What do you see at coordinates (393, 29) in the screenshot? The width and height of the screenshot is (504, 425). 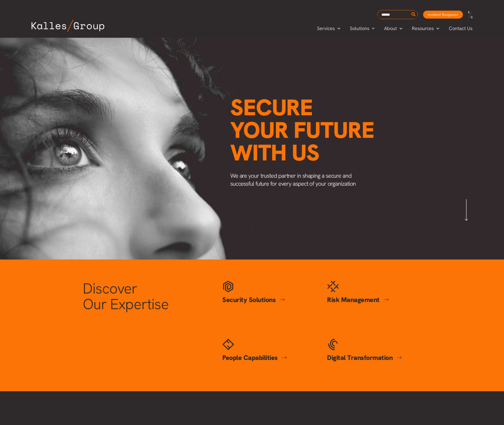 I see `a: AboutMenu Toggle` at bounding box center [393, 29].